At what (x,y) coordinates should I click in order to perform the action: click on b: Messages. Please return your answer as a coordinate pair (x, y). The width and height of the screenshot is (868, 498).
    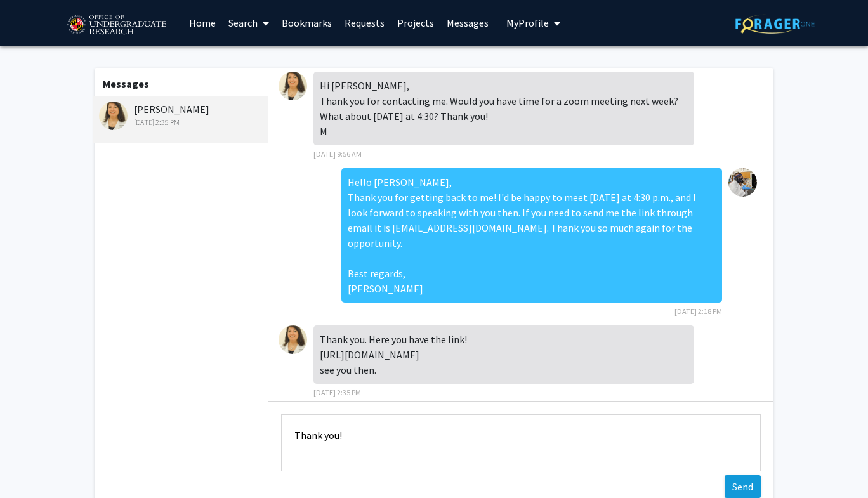
    Looking at the image, I should click on (126, 84).